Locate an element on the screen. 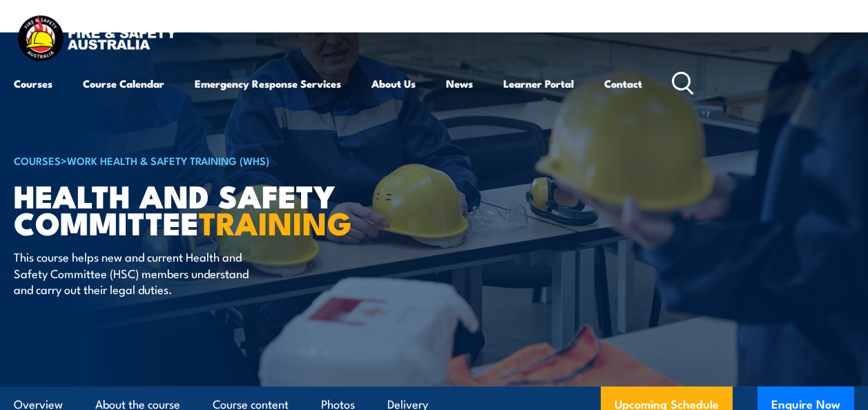 This screenshot has width=868, height=410. a: Course Calendar is located at coordinates (124, 83).